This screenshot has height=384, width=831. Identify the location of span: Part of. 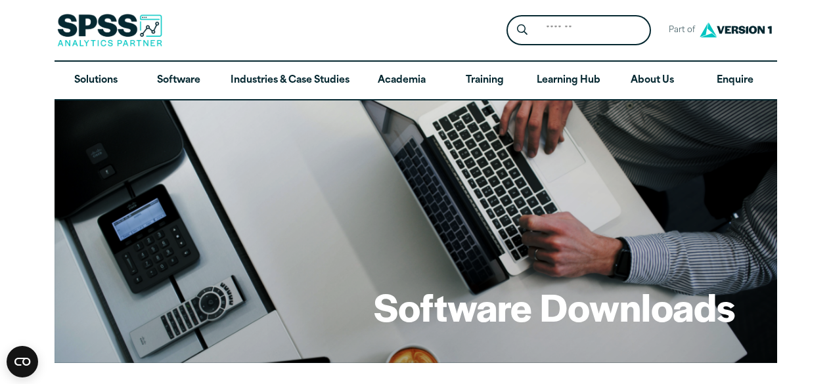
(678, 30).